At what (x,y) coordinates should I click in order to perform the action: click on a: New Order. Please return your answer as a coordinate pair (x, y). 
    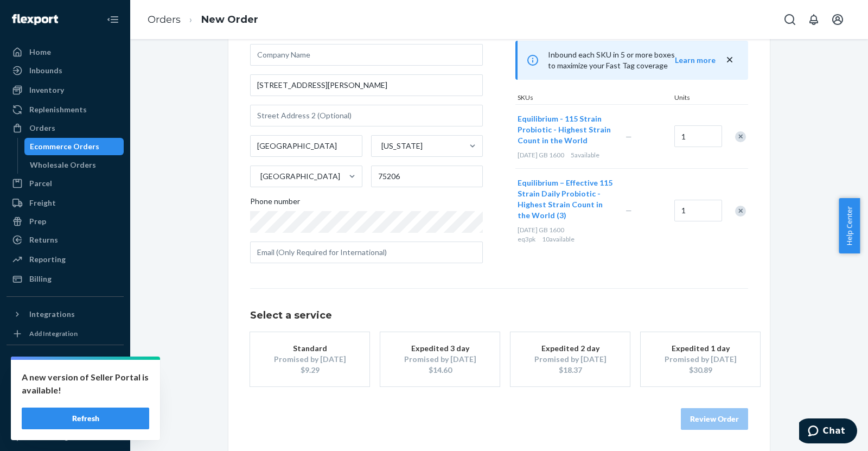
    Looking at the image, I should click on (229, 19).